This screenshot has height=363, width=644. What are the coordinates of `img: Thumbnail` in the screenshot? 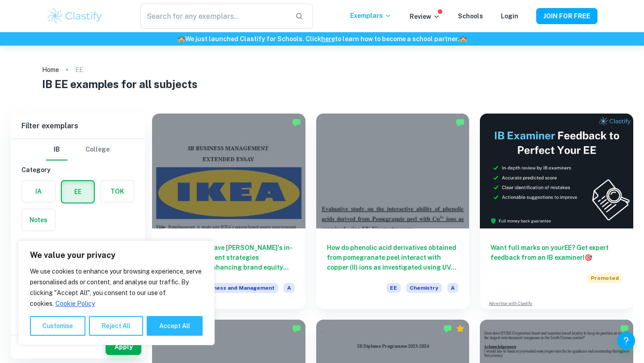 It's located at (557, 171).